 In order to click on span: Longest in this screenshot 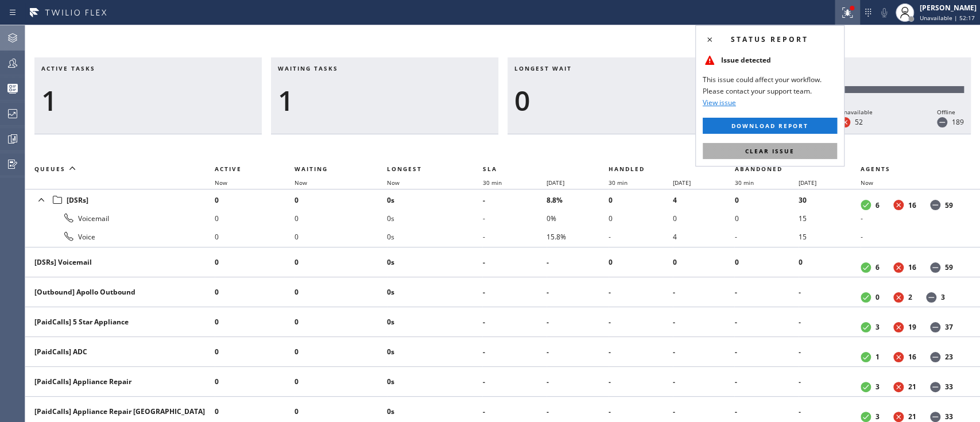, I will do `click(404, 169)`.